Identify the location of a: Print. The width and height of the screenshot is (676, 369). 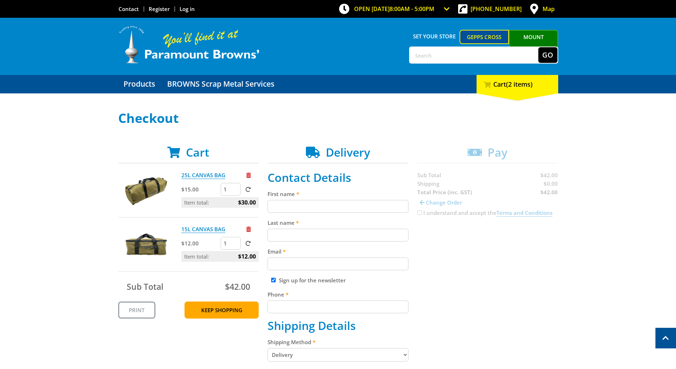
(137, 310).